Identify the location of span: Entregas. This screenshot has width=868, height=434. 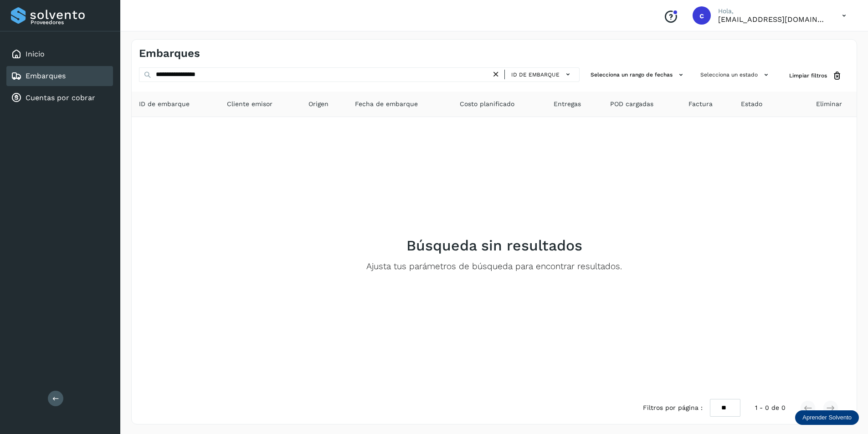
(567, 104).